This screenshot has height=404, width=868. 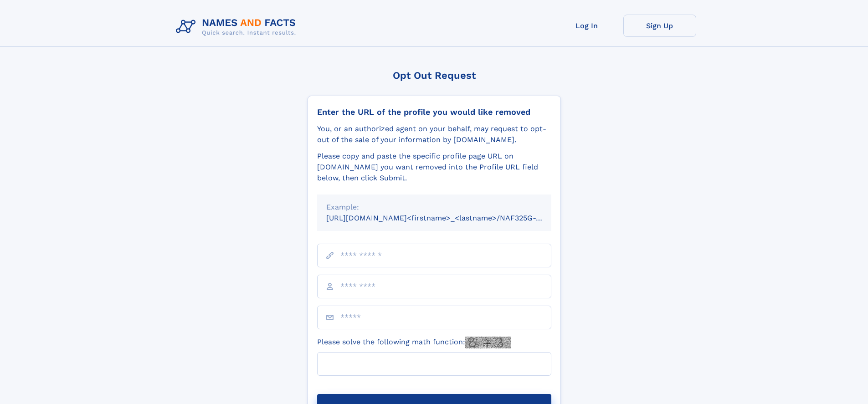 What do you see at coordinates (587, 26) in the screenshot?
I see `a: Log In` at bounding box center [587, 26].